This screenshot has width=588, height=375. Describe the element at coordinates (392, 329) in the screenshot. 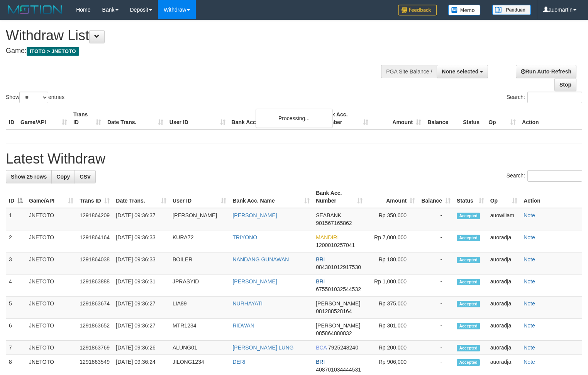

I see `td: Rp 301,000` at that location.